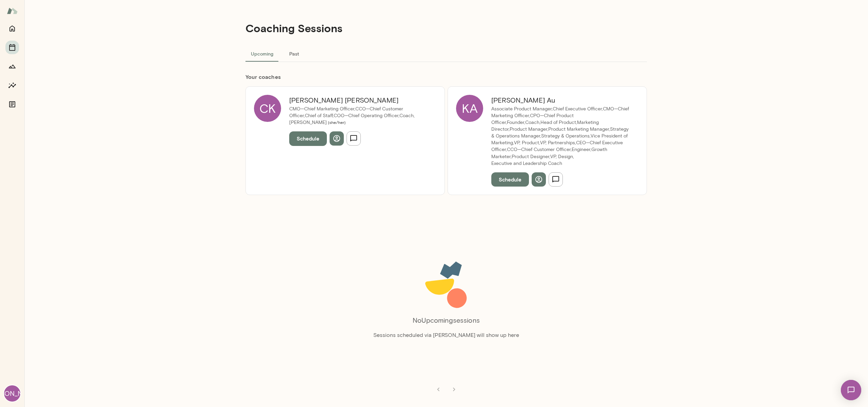 Image resolution: width=868 pixels, height=407 pixels. I want to click on div: CK, so click(267, 108).